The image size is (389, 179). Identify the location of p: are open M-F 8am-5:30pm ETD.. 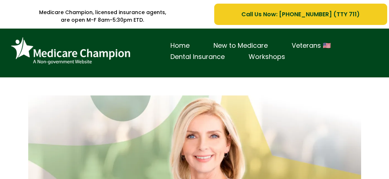
(102, 20).